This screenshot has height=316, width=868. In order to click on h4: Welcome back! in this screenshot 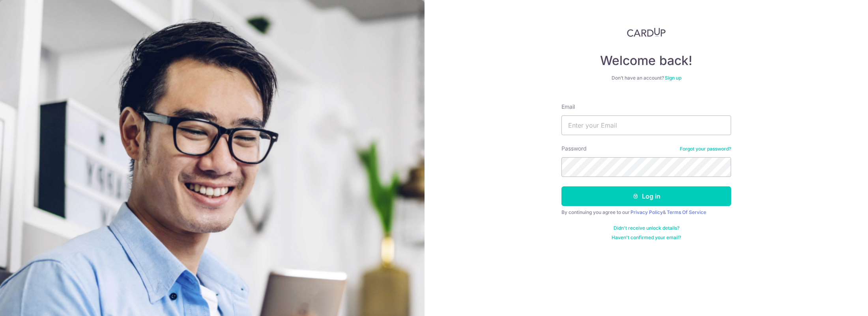, I will do `click(646, 61)`.